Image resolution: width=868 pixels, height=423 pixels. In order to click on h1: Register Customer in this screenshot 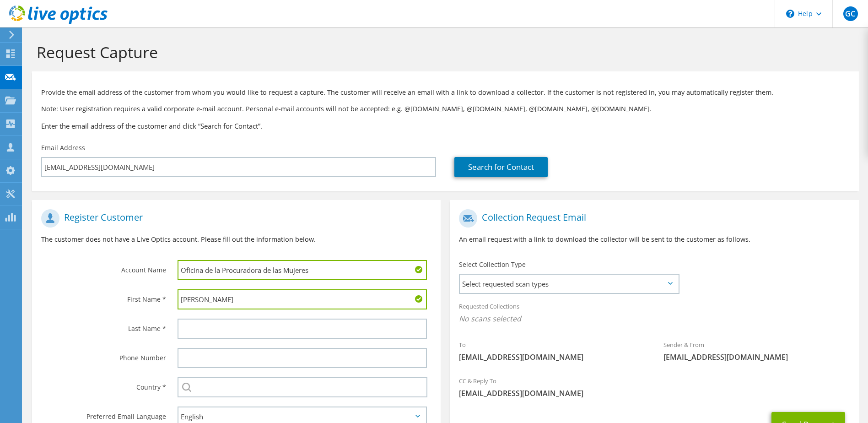, I will do `click(234, 219)`.